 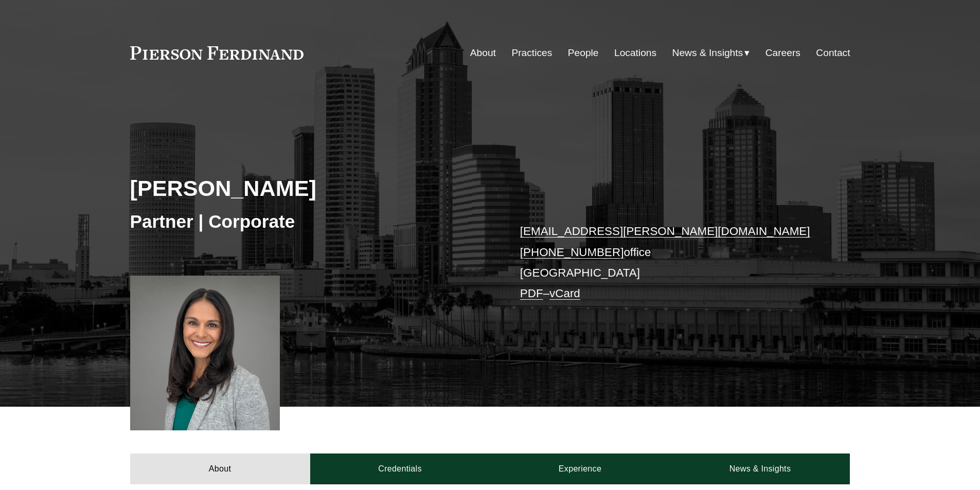 I want to click on h3: Partner | Corporate, so click(x=311, y=222).